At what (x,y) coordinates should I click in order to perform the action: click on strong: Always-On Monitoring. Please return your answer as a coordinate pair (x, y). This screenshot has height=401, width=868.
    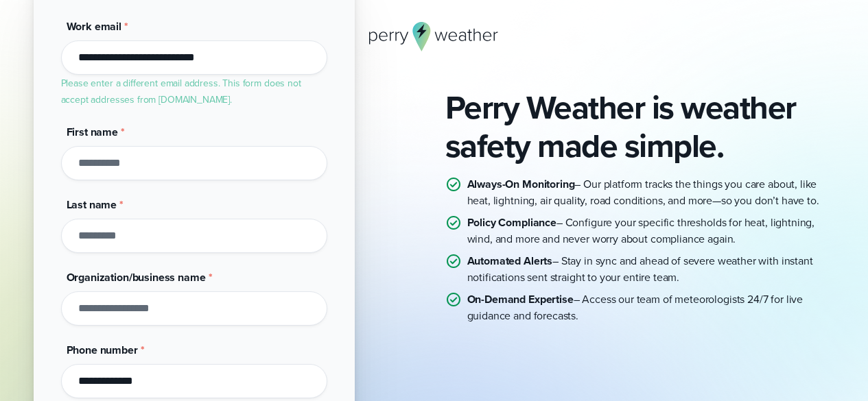
    Looking at the image, I should click on (521, 184).